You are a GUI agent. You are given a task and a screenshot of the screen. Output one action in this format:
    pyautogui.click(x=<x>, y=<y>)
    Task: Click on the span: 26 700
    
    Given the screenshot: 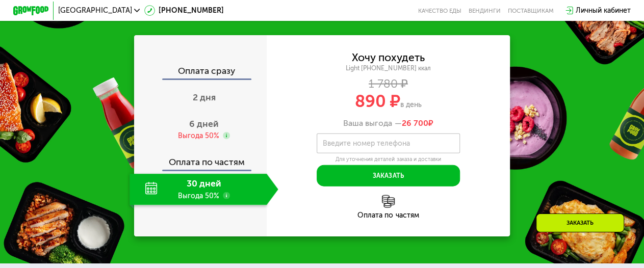 What is the action you would take?
    pyautogui.click(x=415, y=123)
    